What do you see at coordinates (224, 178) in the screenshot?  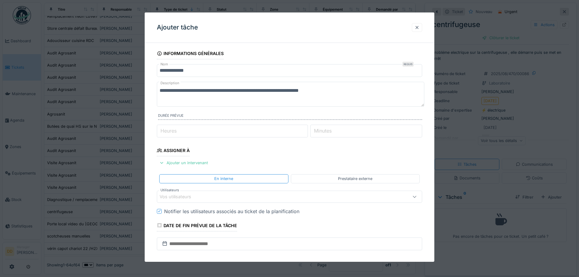 I see `div: En interne` at bounding box center [224, 178].